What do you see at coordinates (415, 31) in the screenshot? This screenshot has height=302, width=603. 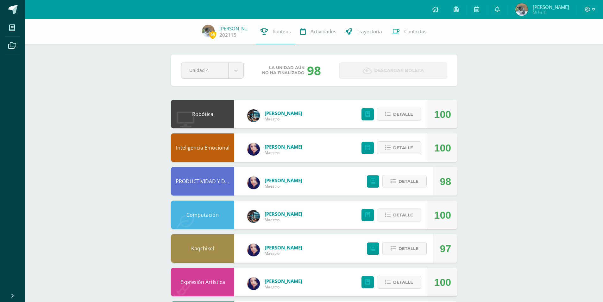 I see `span: Contactos` at bounding box center [415, 31].